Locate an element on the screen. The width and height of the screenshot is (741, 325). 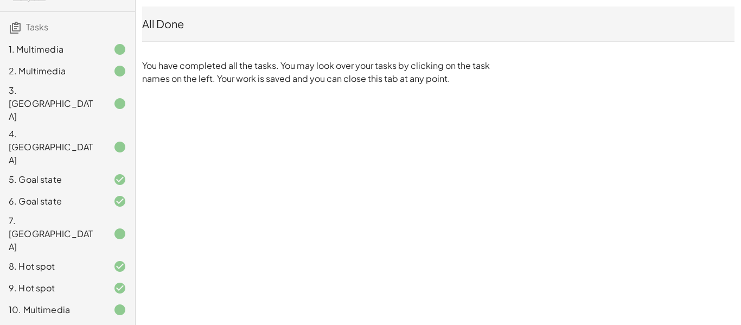
span: Tasks is located at coordinates (37, 27).